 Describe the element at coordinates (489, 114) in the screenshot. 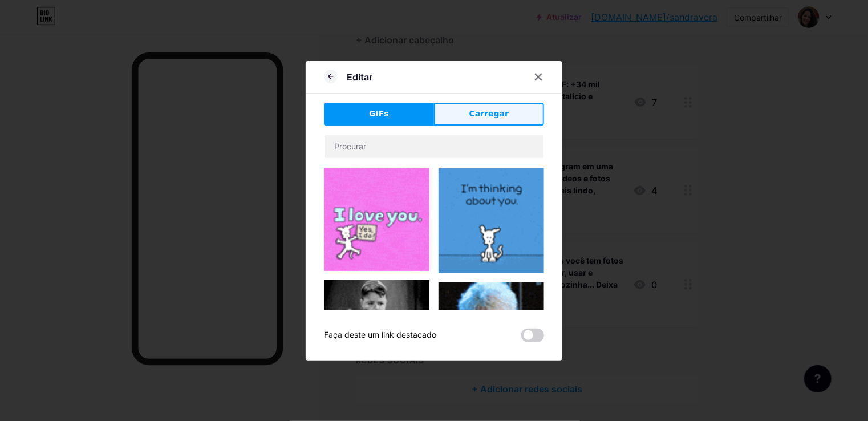

I see `button: Carregar` at that location.